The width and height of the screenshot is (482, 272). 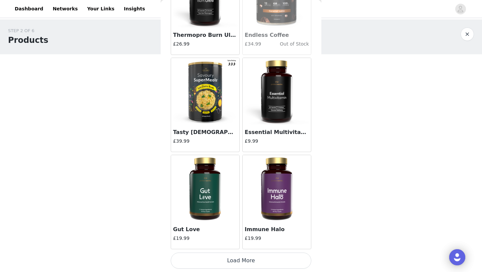 What do you see at coordinates (205, 229) in the screenshot?
I see `h3: Gut Love` at bounding box center [205, 229].